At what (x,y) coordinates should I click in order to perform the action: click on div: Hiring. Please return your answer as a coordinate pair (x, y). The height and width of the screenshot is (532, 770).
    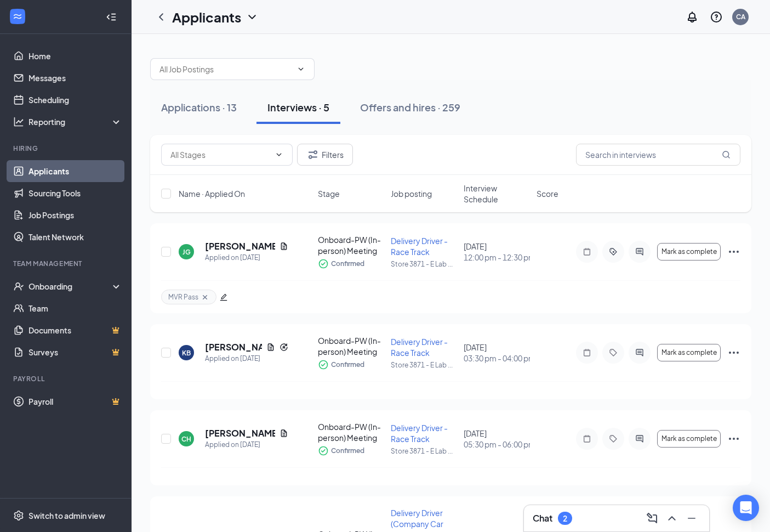
    Looking at the image, I should click on (66, 148).